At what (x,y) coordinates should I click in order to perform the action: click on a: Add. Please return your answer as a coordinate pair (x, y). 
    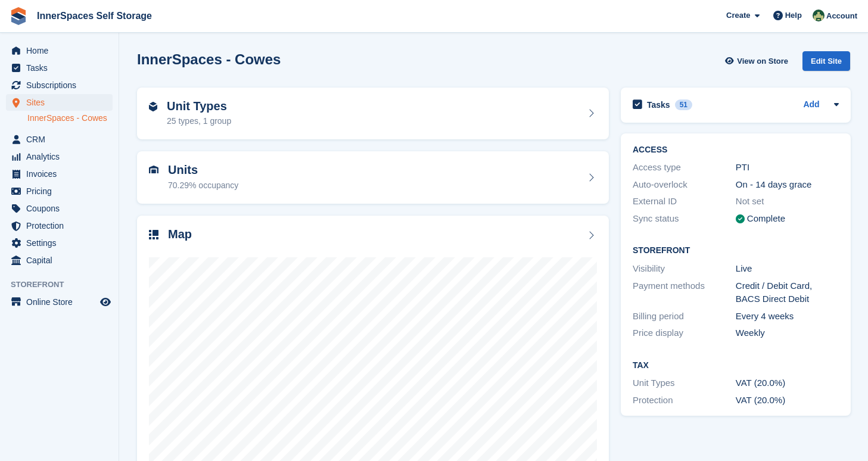
    Looking at the image, I should click on (811, 104).